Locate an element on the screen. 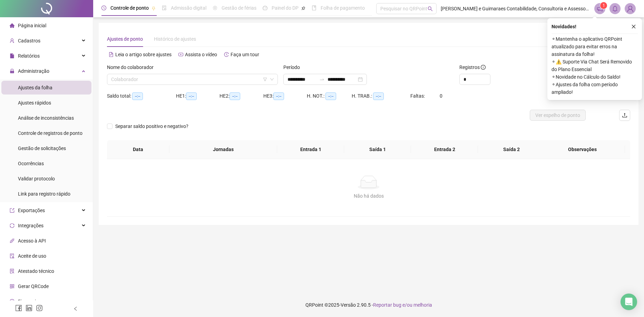  span: to is located at coordinates (322, 79).